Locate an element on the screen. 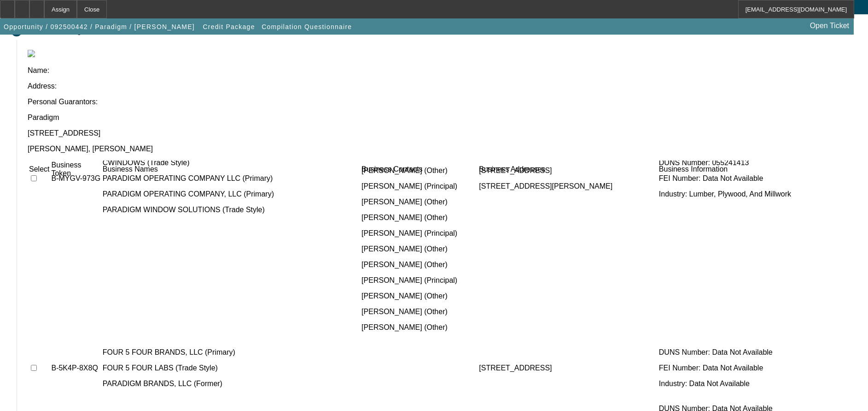 The width and height of the screenshot is (868, 411). p: Industry: Lumber, Plywood, And Millwork is located at coordinates (757, 194).